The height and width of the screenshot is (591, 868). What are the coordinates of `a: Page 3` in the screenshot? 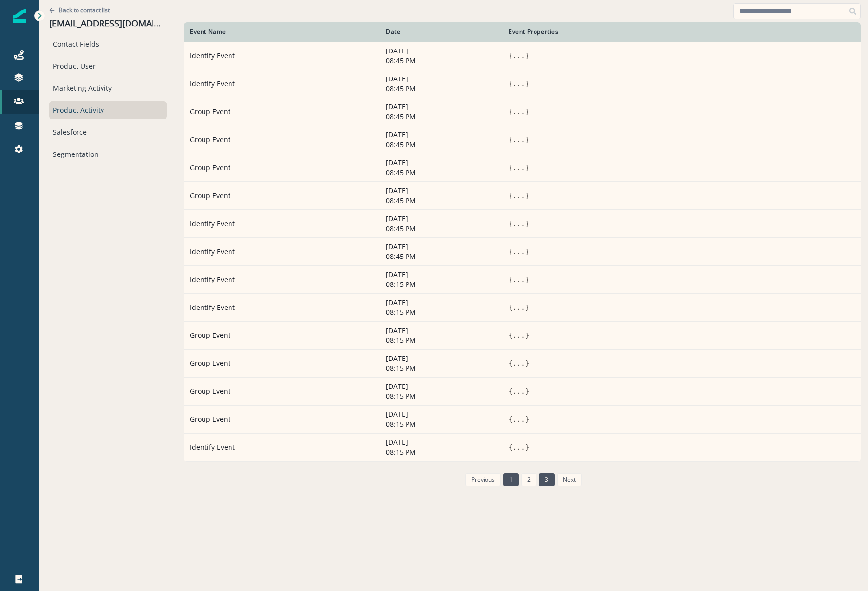 It's located at (546, 479).